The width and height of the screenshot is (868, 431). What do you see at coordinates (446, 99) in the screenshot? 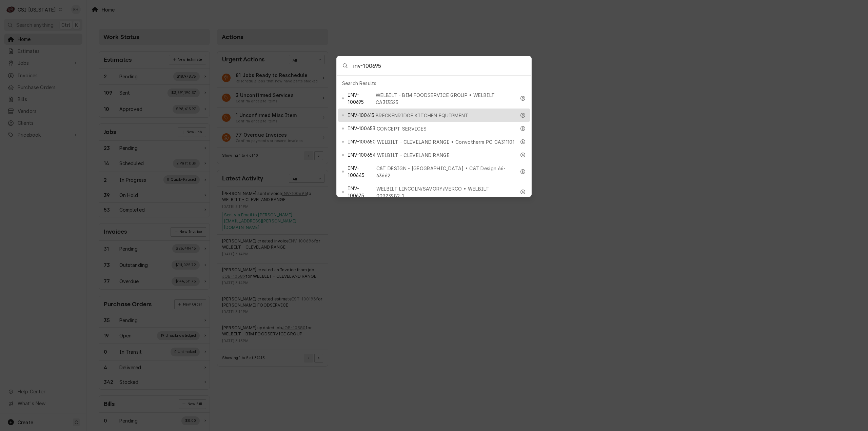
I see `span: WELBILT - BIM FOODSERVICE GROUP • WELBILT CA313525` at bounding box center [446, 99].